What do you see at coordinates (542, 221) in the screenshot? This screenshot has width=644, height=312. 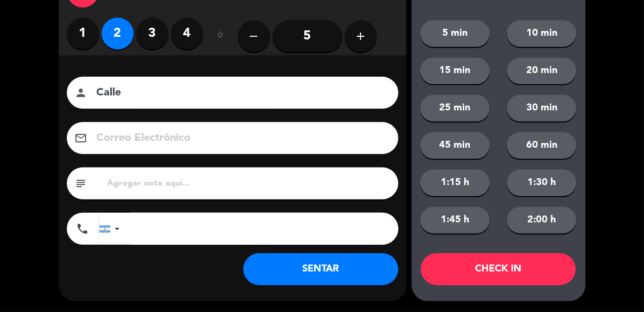 I see `button: 2:00 h` at bounding box center [542, 221].